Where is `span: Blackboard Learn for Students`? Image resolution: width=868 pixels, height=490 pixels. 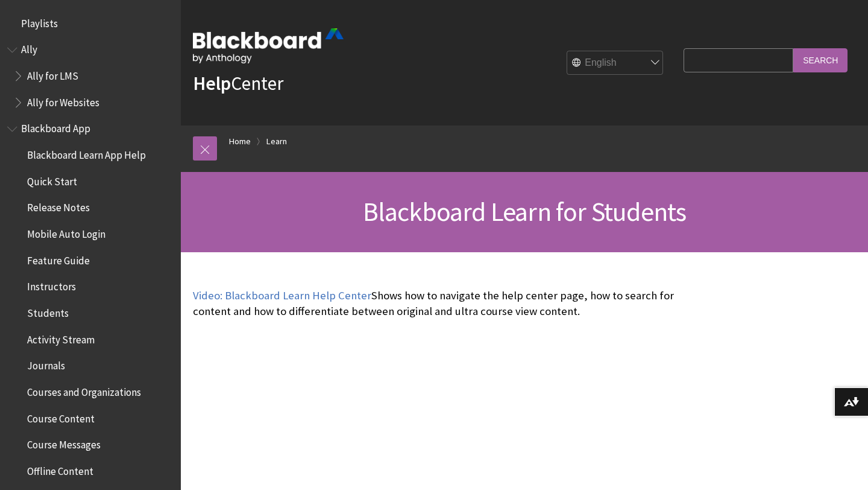
span: Blackboard Learn for Students is located at coordinates (525, 211).